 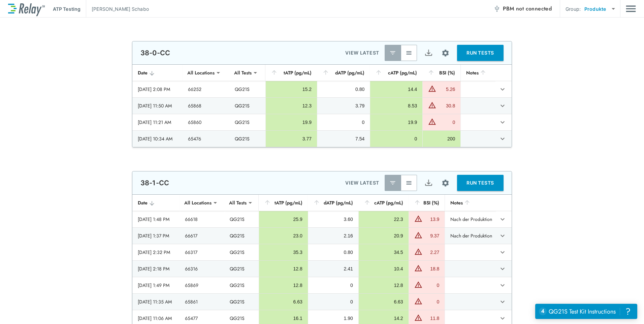 I want to click on span: not connected, so click(x=534, y=9).